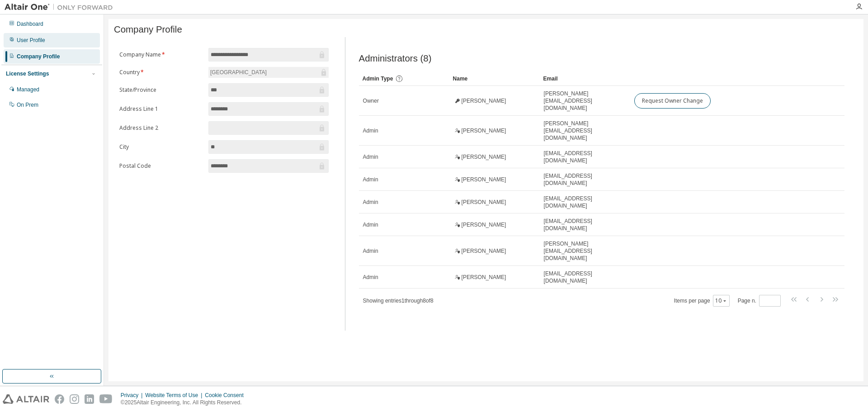  Describe the element at coordinates (27, 105) in the screenshot. I see `div: On Prem` at that location.